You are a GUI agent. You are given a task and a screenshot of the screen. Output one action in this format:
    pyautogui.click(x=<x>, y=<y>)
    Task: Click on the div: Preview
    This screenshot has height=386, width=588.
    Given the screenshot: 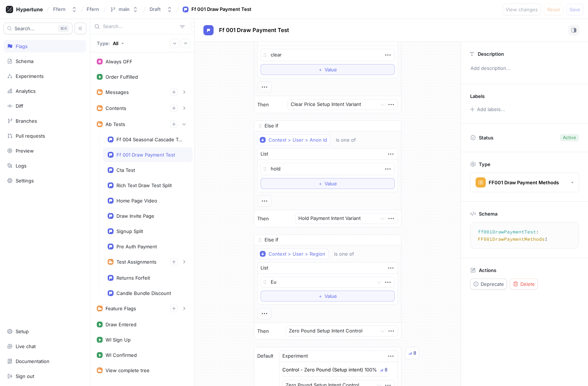 What is the action you would take?
    pyautogui.click(x=24, y=150)
    